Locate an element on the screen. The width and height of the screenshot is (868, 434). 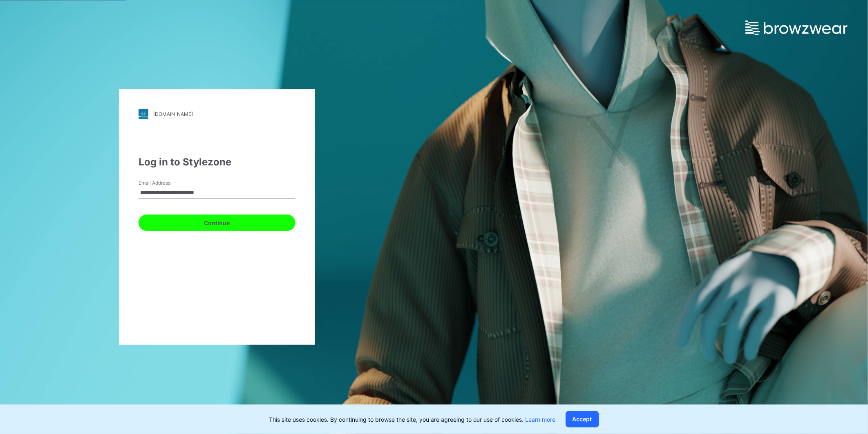
p: This site uses cookies. By continuing to browse the site, you are agreeing to our use of cookies. is located at coordinates (412, 419).